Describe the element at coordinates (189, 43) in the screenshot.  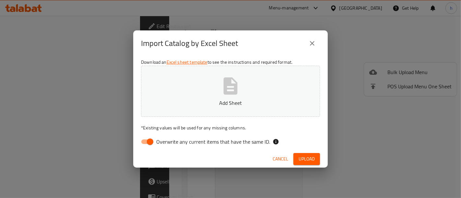
I see `h2: Import Catalog by Excel Sheet` at that location.